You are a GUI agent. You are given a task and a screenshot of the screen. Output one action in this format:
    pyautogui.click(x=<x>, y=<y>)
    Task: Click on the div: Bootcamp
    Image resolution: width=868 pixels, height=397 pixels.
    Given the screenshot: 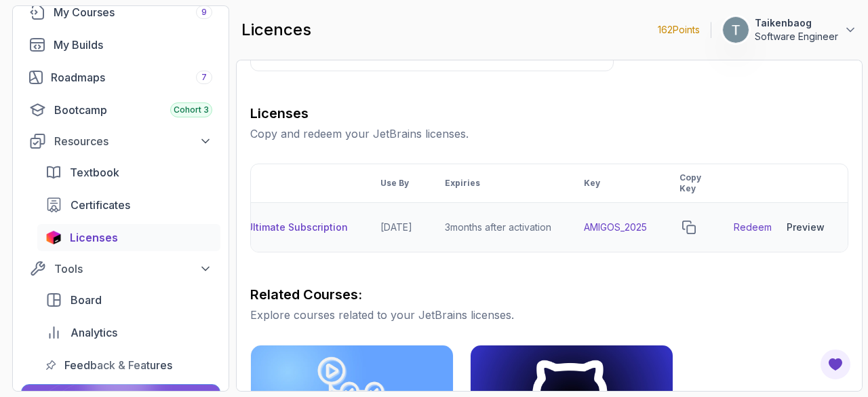 What is the action you would take?
    pyautogui.click(x=133, y=110)
    